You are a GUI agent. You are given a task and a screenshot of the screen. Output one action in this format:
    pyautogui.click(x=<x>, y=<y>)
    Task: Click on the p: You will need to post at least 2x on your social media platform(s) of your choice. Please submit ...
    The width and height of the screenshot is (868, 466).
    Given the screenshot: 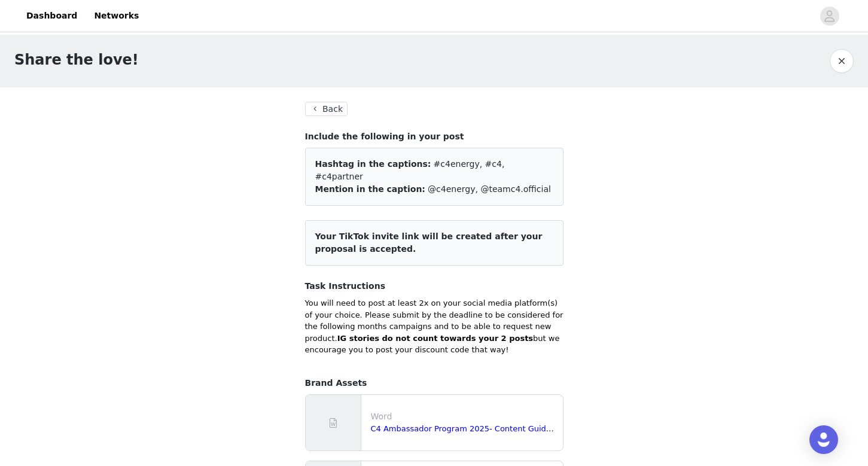 What is the action you would take?
    pyautogui.click(x=434, y=326)
    